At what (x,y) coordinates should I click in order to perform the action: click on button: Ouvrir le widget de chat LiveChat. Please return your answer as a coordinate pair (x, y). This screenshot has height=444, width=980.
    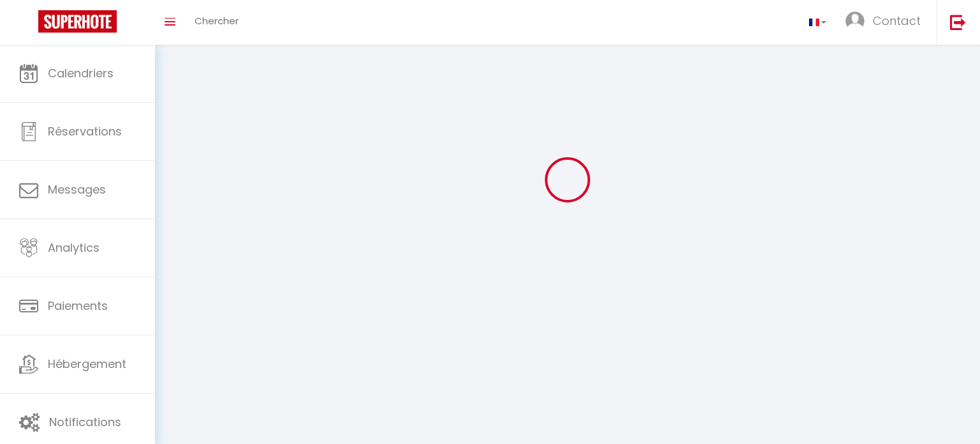
    Looking at the image, I should click on (29, 25).